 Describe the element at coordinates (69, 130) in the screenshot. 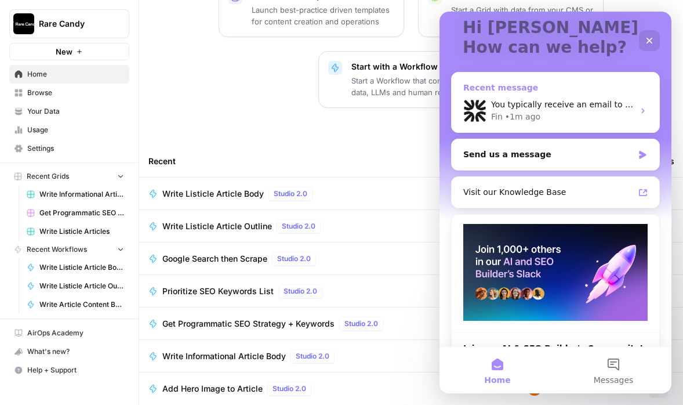

I see `a: Usage` at that location.